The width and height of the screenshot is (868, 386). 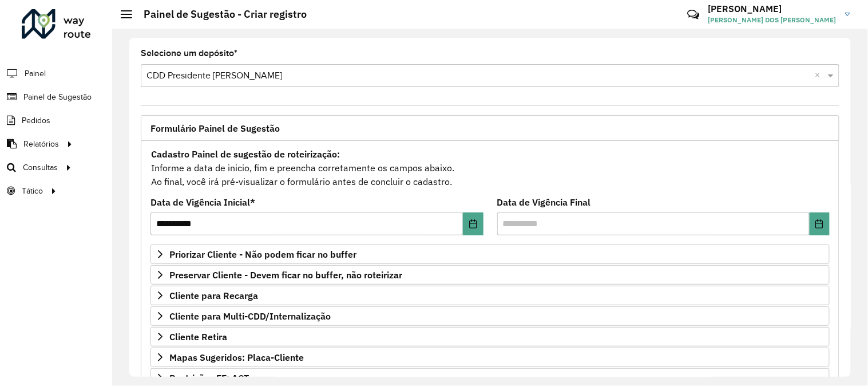 I want to click on span: Restrições FF: ACT, so click(x=209, y=378).